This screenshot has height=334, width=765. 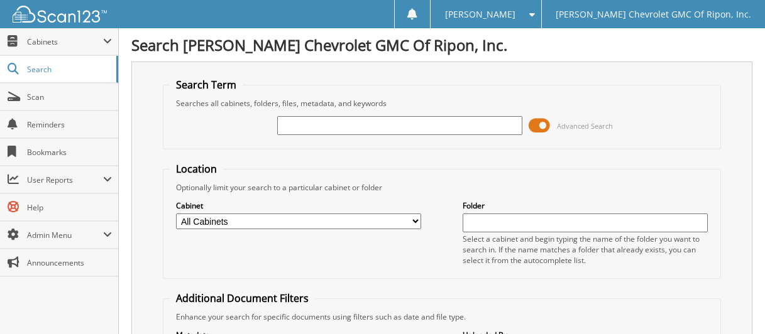 I want to click on legend: Location, so click(x=196, y=169).